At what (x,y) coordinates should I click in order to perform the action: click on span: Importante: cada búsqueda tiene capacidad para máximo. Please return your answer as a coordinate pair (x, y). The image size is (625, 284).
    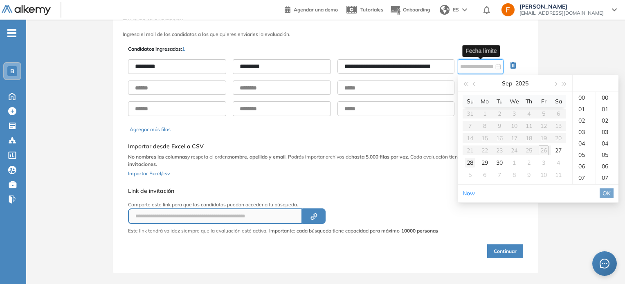
    Looking at the image, I should click on (354, 231).